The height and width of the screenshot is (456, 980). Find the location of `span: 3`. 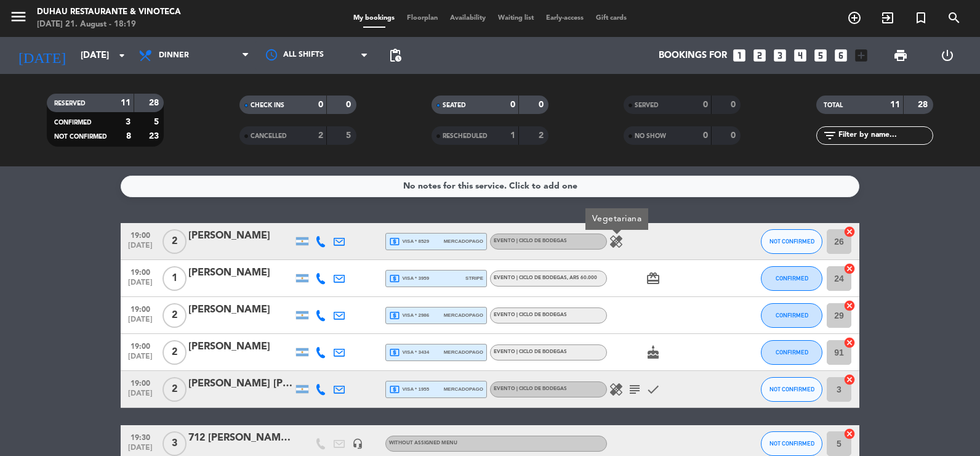

span: 3 is located at coordinates (175, 444).